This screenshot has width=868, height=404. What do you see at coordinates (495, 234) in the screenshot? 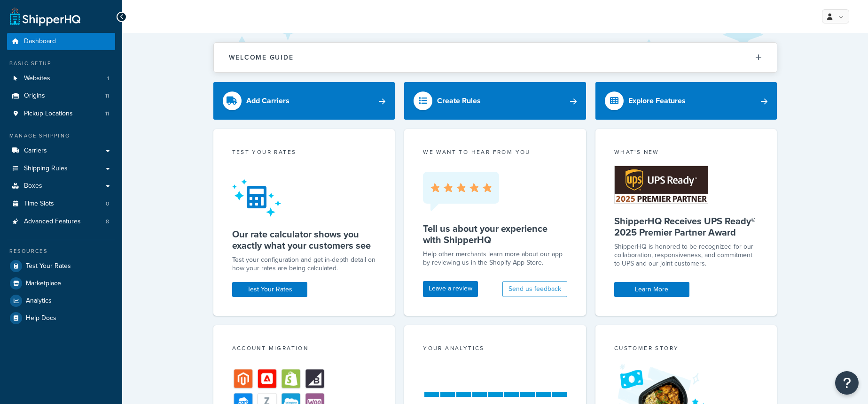
I see `h5: Tell us about your experience with ShipperHQ` at bounding box center [495, 234].